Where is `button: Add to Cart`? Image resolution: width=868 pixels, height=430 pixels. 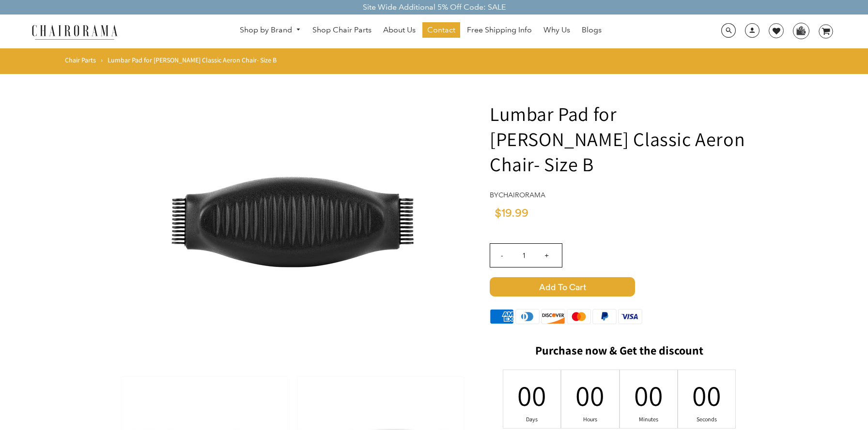
button: Add to Cart is located at coordinates (619, 287).